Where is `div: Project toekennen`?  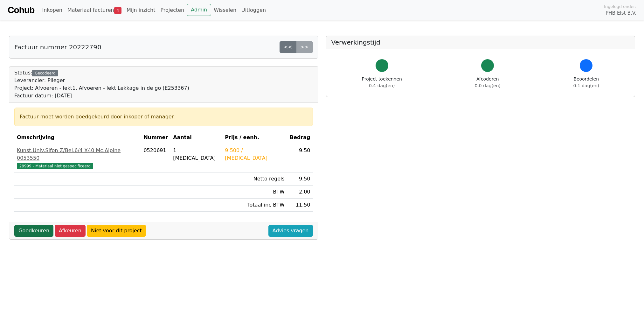
div: Project toekennen is located at coordinates (382, 83).